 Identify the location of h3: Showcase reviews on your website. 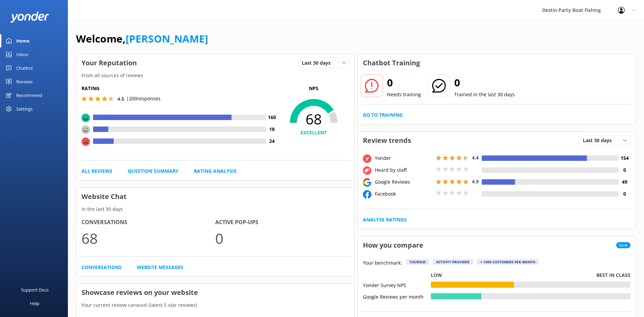
(216, 292).